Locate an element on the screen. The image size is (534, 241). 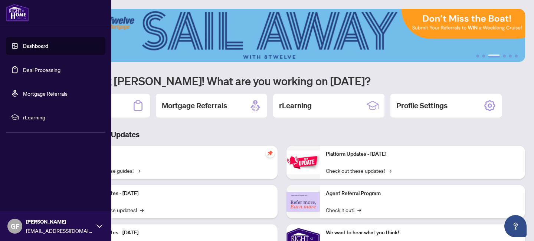
button: 2 is located at coordinates (483, 56).